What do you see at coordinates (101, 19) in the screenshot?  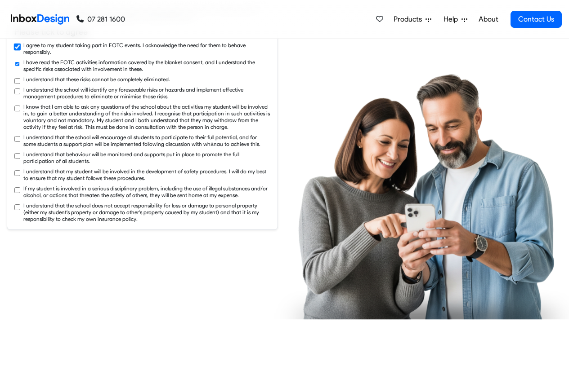 I see `a: 07 281 1600` at bounding box center [101, 19].